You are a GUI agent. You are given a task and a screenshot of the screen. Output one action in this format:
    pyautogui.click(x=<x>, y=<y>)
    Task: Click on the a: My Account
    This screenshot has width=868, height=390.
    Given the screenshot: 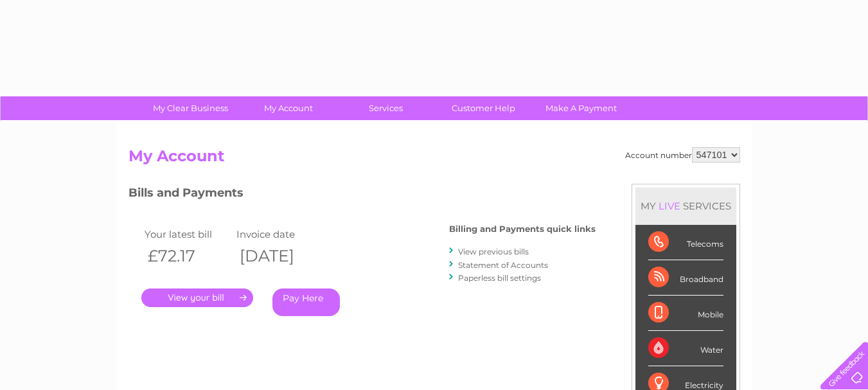 What is the action you would take?
    pyautogui.click(x=288, y=108)
    